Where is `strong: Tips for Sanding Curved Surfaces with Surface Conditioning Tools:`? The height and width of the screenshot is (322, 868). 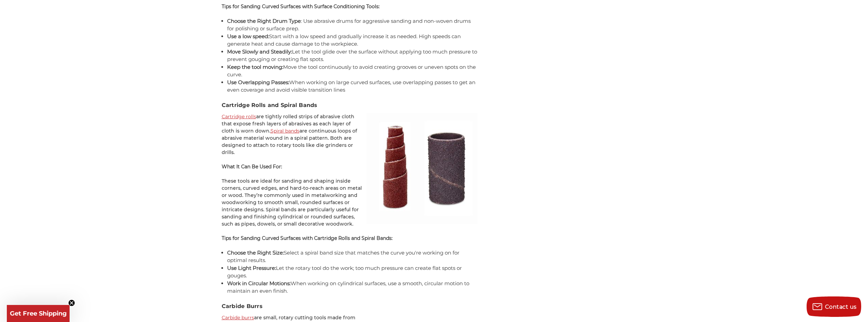
strong: Tips for Sanding Curved Surfaces with Surface Conditioning Tools: is located at coordinates (301, 6).